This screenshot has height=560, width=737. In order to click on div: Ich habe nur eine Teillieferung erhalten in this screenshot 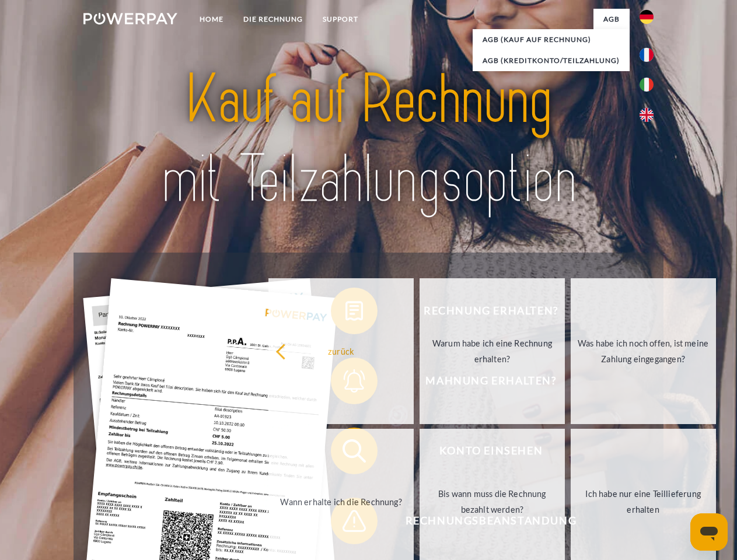, I will do `click(643, 501)`.